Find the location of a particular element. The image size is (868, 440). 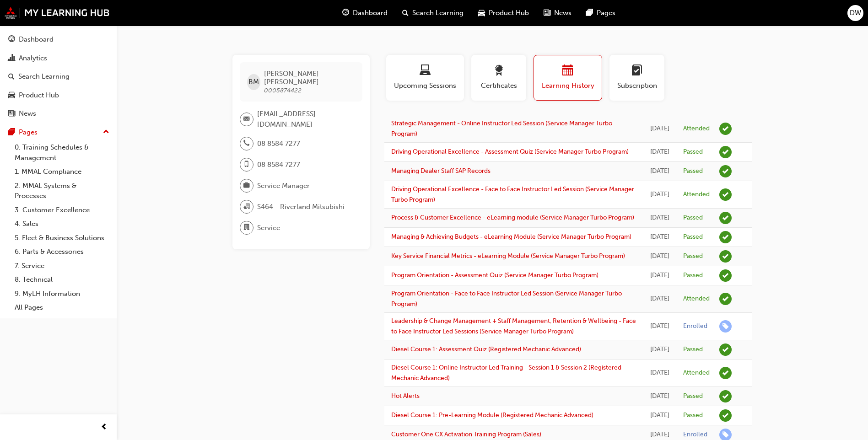

a: guage-iconDashboard is located at coordinates (364, 12).